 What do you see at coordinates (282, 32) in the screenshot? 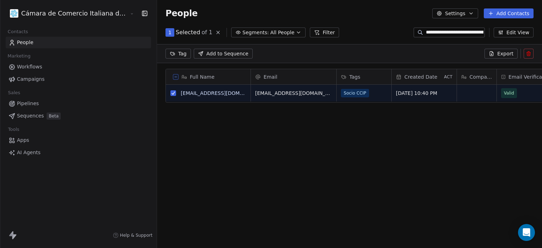
I see `span: All People` at bounding box center [282, 32].